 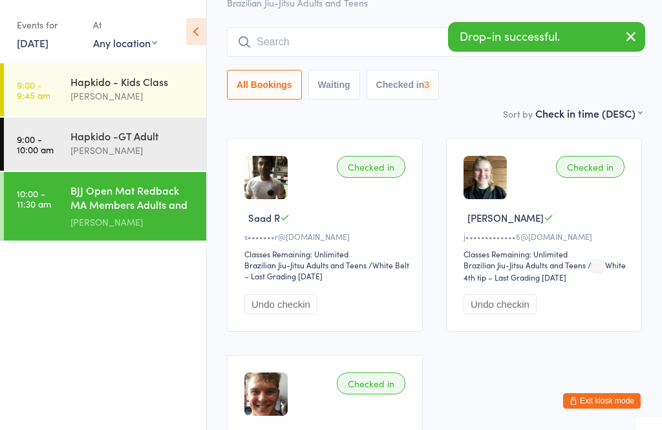 What do you see at coordinates (588, 113) in the screenshot?
I see `div: Check in time (DESC)` at bounding box center [588, 113].